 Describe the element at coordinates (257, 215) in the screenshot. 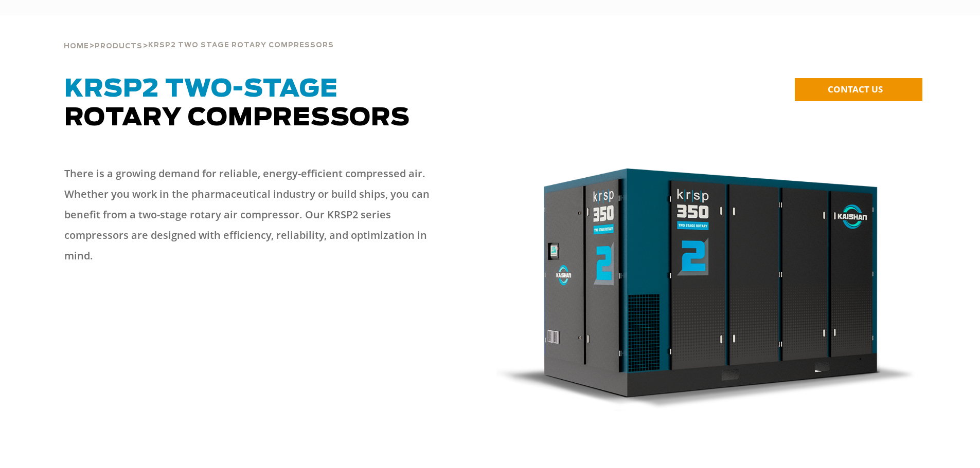

I see `p: There is a growing demand for reliable, energy-efficient compressed air. Whether you work in the ...` at that location.